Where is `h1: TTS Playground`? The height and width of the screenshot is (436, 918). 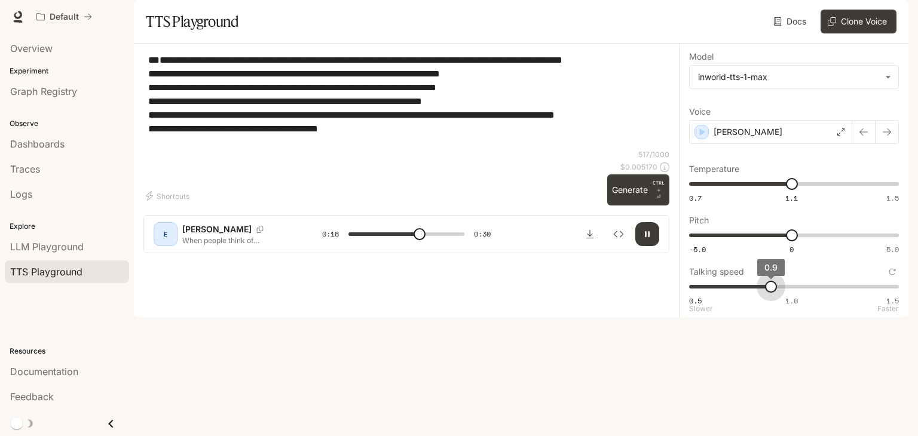 h1: TTS Playground is located at coordinates (192, 22).